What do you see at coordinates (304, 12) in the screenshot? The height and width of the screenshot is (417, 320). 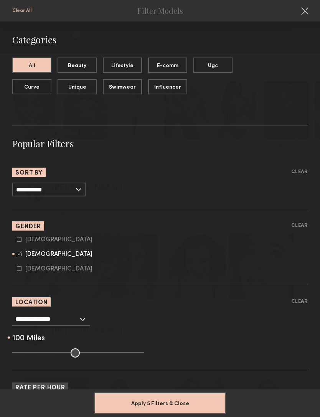 I see `common-close-button: Cancel` at bounding box center [304, 12].